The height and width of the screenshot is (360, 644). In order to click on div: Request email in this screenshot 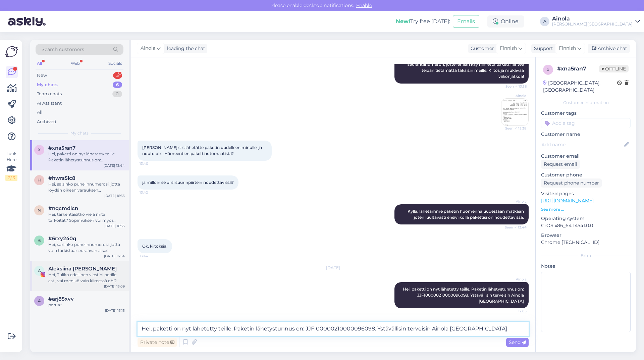, I will do `click(561, 164)`.